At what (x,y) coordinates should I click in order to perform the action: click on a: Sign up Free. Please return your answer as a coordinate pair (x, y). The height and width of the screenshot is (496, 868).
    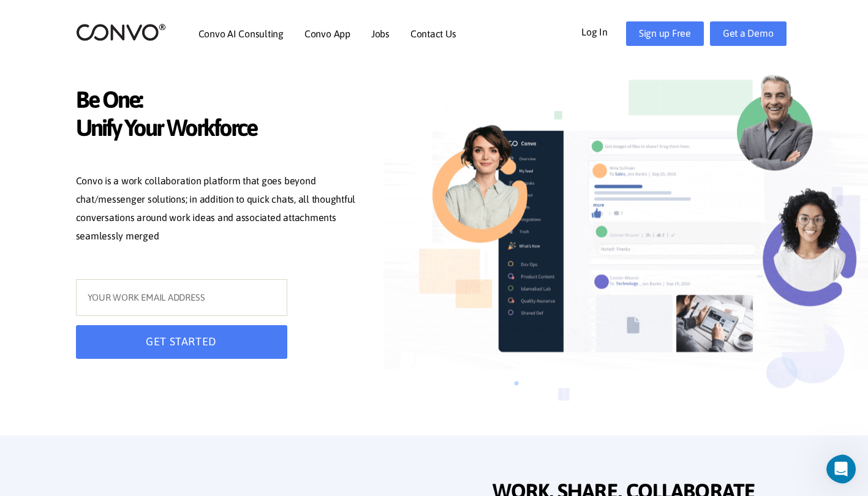
    Looking at the image, I should click on (664, 33).